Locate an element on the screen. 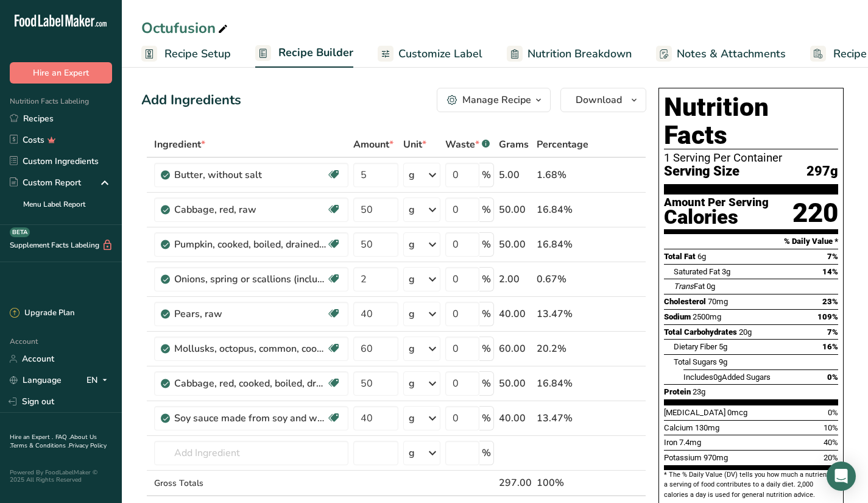  span: Customize Label is located at coordinates (440, 53).